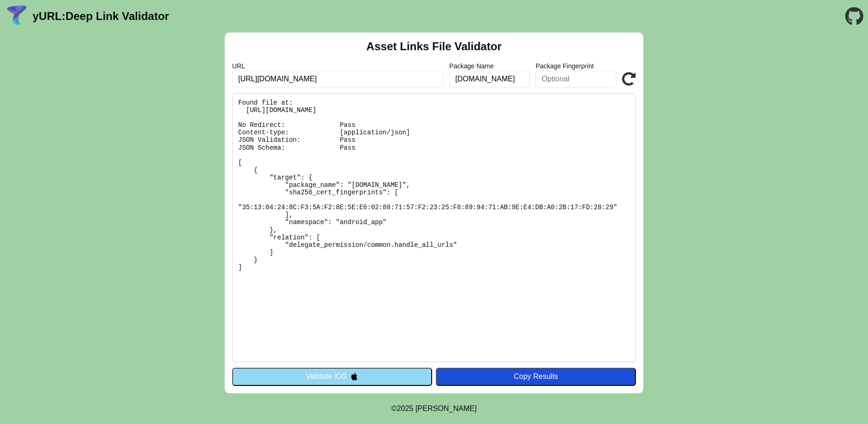  I want to click on label: Package Fingerprint, so click(576, 66).